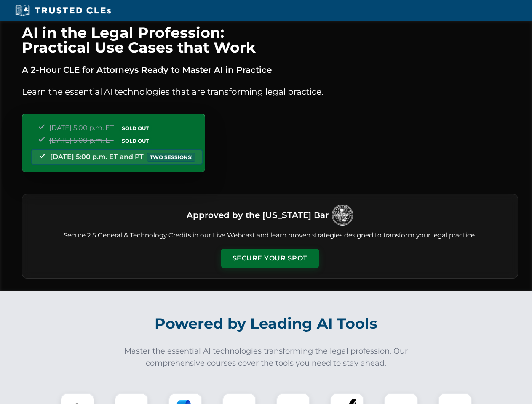 The height and width of the screenshot is (404, 532). I want to click on button: Secure Your Spot, so click(270, 258).